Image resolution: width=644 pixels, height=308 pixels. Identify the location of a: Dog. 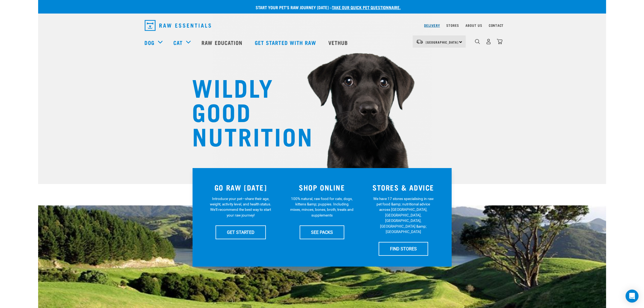
(150, 42).